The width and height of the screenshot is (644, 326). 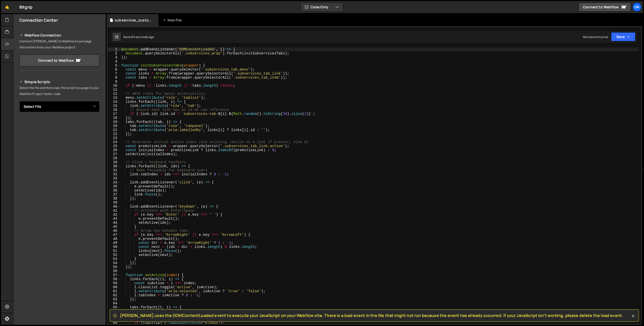 What do you see at coordinates (114, 78) in the screenshot?
I see `div: 8` at bounding box center [114, 78].